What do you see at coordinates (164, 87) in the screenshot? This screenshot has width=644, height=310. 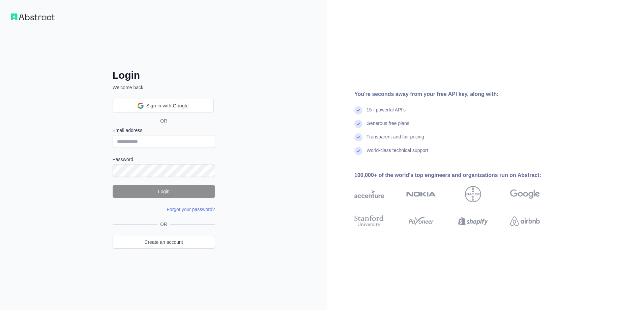 I see `p: Welcome back` at bounding box center [164, 87].